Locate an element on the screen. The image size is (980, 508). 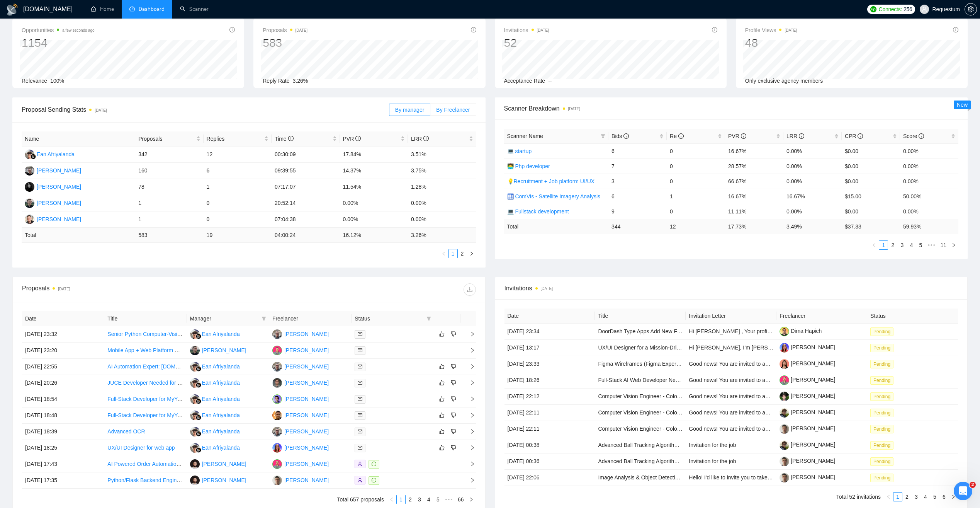
li: 2 is located at coordinates (893, 245).